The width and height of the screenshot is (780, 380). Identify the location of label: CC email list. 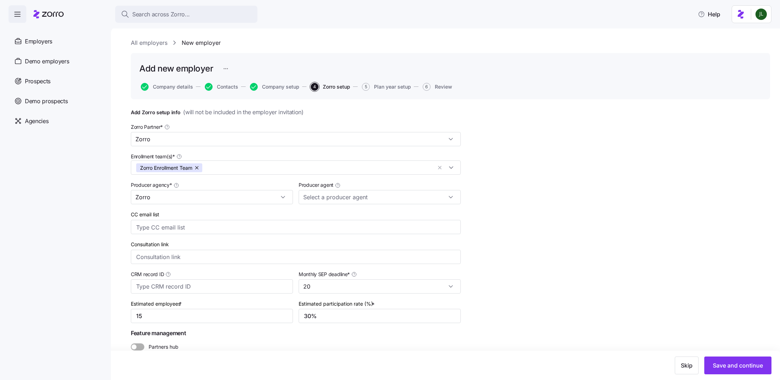
(145, 214).